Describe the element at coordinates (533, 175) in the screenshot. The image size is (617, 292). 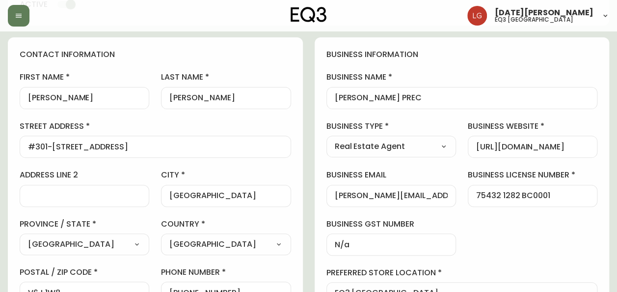
I see `label: business license number` at that location.